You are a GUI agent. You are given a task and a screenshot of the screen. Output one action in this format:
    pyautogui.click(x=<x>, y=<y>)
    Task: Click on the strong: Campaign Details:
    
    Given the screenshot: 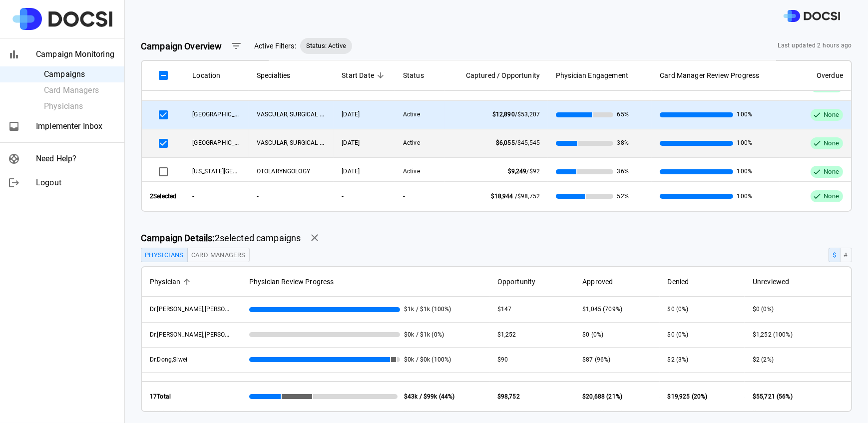 What is the action you would take?
    pyautogui.click(x=178, y=238)
    